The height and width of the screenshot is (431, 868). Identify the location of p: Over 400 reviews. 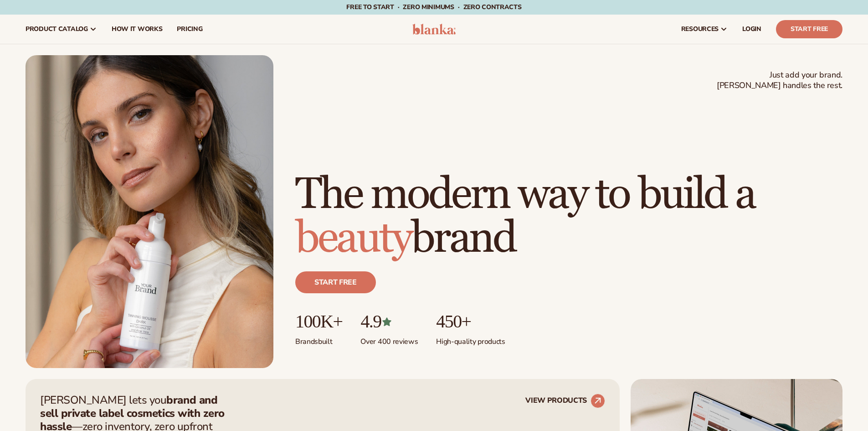
(389, 339).